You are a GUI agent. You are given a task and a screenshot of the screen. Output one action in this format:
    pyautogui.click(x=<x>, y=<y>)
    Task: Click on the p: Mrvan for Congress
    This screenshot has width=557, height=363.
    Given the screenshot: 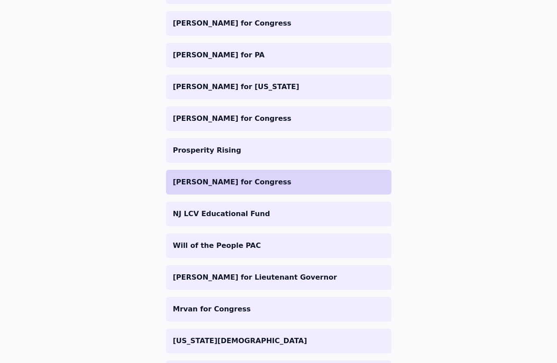 What is the action you would take?
    pyautogui.click(x=279, y=309)
    